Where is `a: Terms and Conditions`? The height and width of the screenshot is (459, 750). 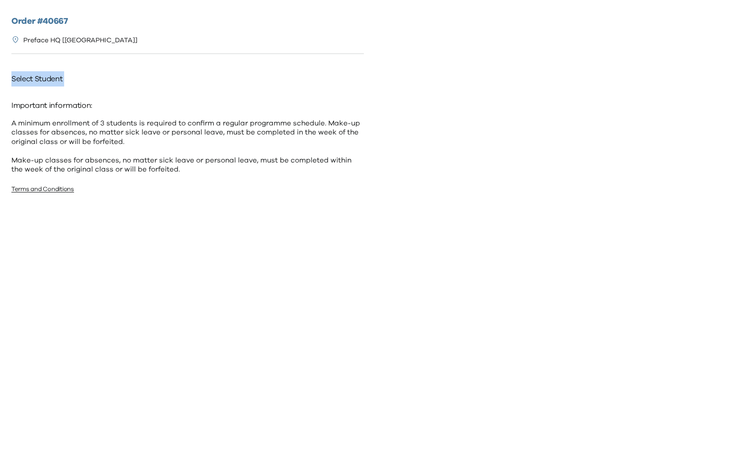
a: Terms and Conditions is located at coordinates (43, 189).